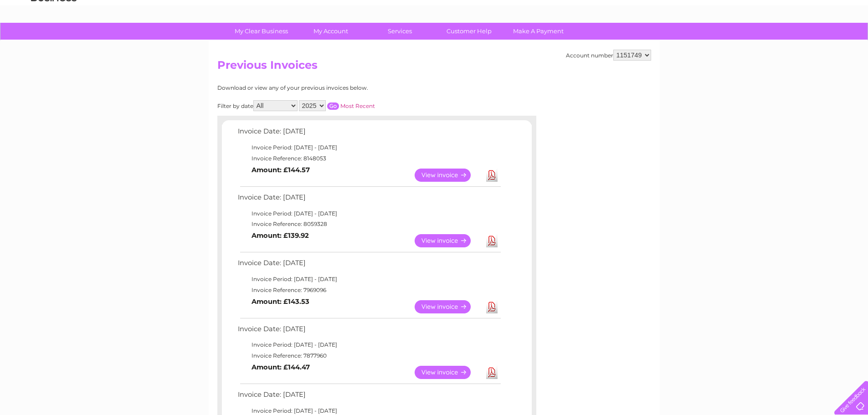  Describe the element at coordinates (280, 236) in the screenshot. I see `b: Amount: £139.92` at that location.